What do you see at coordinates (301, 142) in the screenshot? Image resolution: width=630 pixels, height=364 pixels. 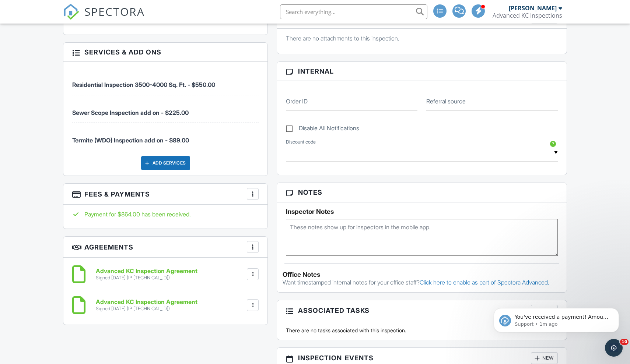 I see `label: Discount code` at bounding box center [301, 142].